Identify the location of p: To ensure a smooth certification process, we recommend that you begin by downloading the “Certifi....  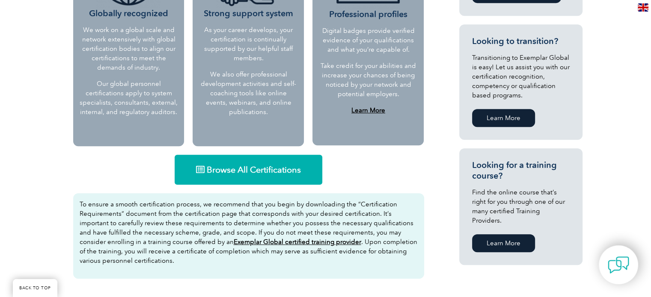
(248, 233).